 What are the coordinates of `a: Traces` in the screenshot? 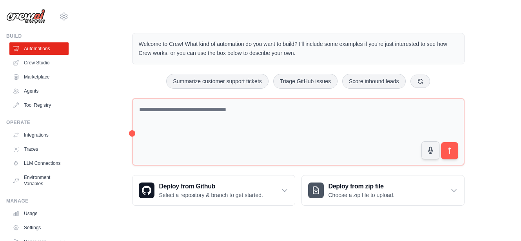 It's located at (39, 149).